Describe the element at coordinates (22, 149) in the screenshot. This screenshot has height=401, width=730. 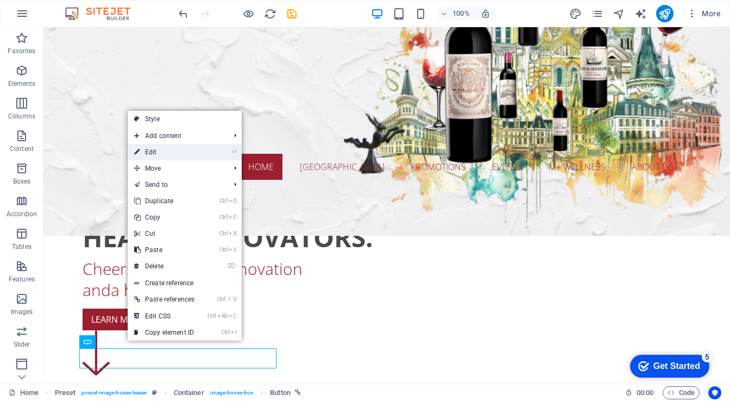
I see `p: Content` at that location.